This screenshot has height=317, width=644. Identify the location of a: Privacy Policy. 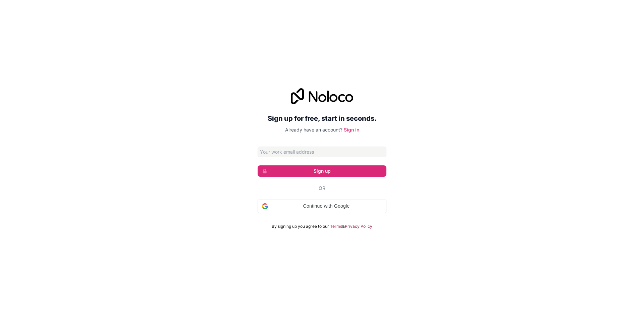
(358, 226).